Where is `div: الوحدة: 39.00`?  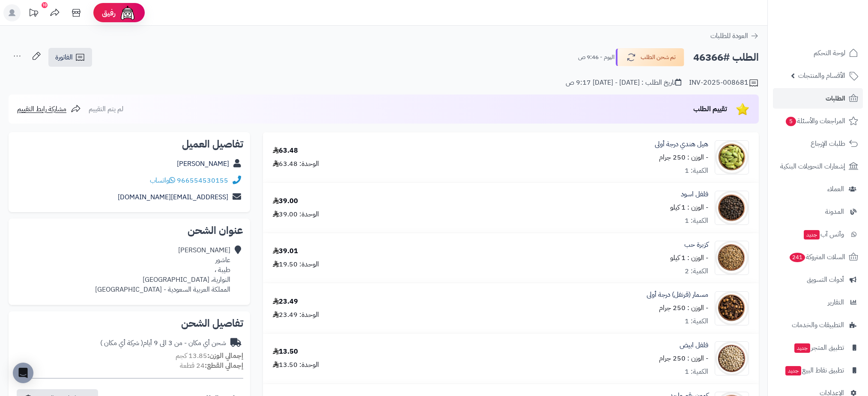
div: الوحدة: 39.00 is located at coordinates (296, 214).